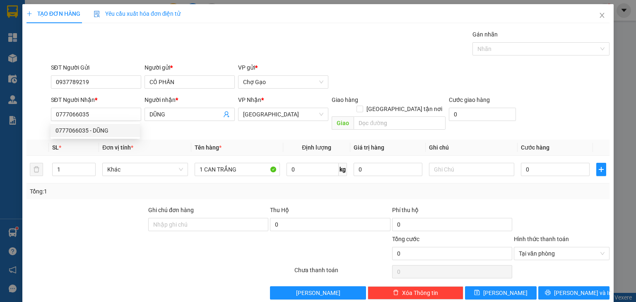 This screenshot has width=636, height=302. What do you see at coordinates (283, 82) in the screenshot?
I see `span: Chợ Gạo` at bounding box center [283, 82].